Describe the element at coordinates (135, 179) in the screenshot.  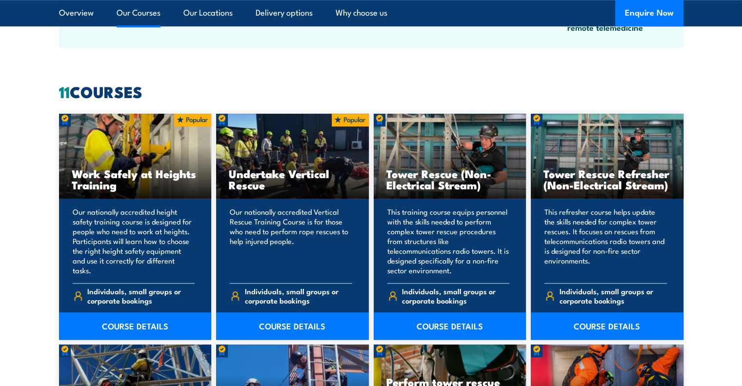
I see `h3: Work Safely at Heights Training` at that location.